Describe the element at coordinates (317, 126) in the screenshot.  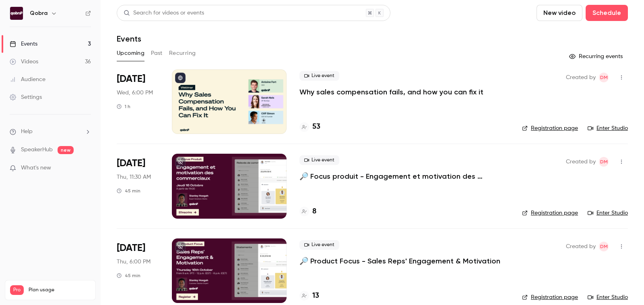
I see `h4: 53` at that location.